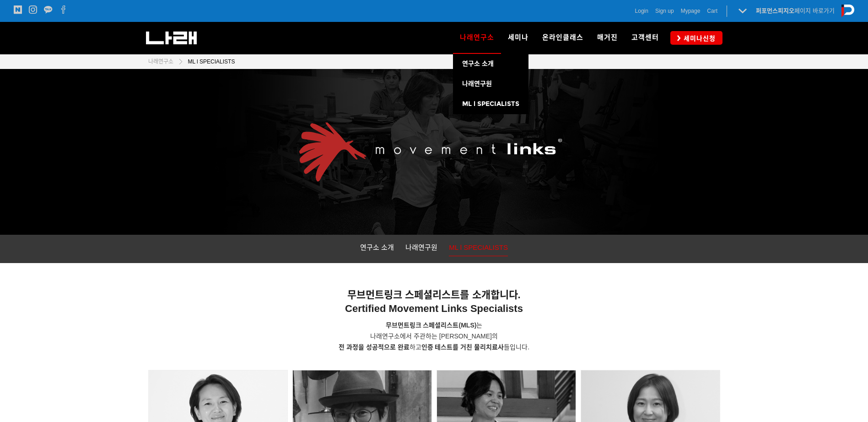 The image size is (868, 422). What do you see at coordinates (712, 11) in the screenshot?
I see `span: Cart` at bounding box center [712, 11].